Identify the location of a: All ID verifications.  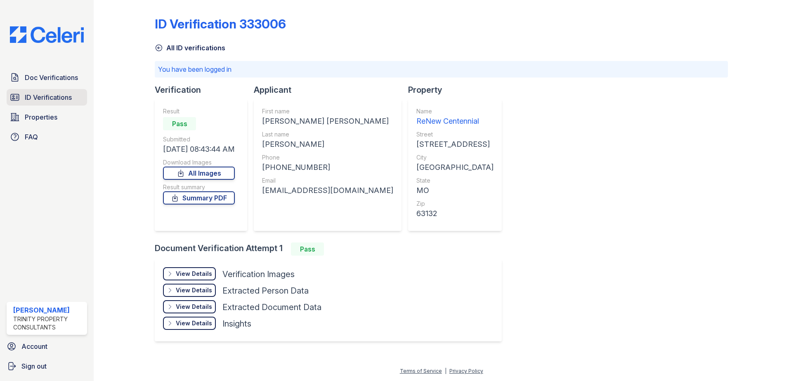
(190, 48).